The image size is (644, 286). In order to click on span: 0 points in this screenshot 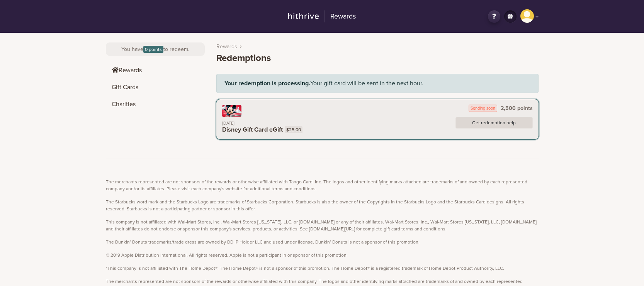, I will do `click(154, 50)`.